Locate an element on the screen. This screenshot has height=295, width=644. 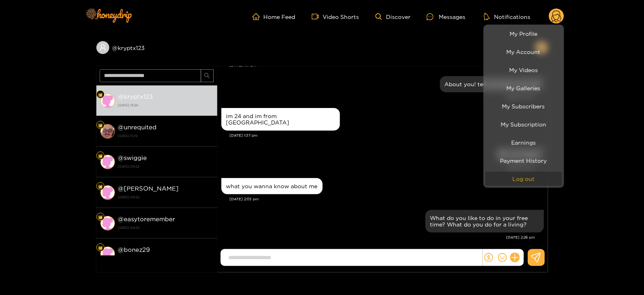
a: My Subscription is located at coordinates (524, 125).